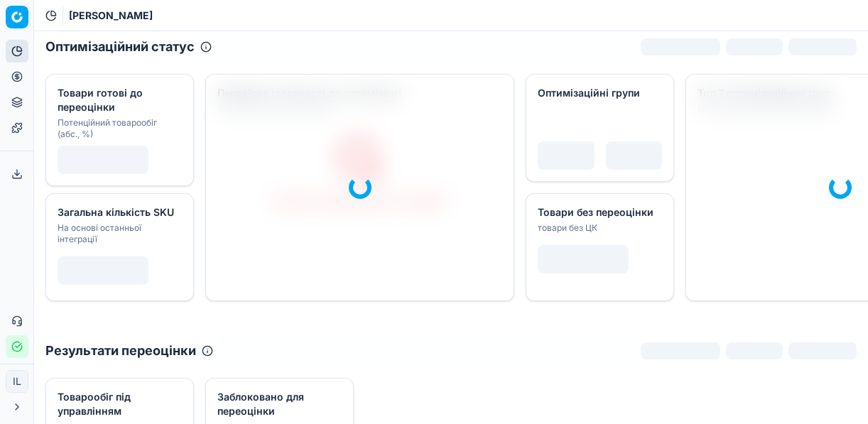  What do you see at coordinates (278, 404) in the screenshot?
I see `div: Заблоковано для переоцінки` at bounding box center [278, 404].